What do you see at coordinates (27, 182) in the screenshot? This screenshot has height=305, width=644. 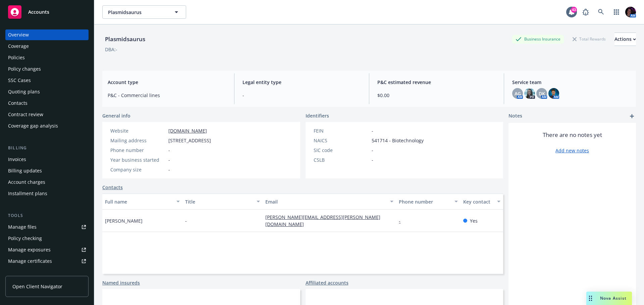 I see `div: Account charges` at bounding box center [27, 182].